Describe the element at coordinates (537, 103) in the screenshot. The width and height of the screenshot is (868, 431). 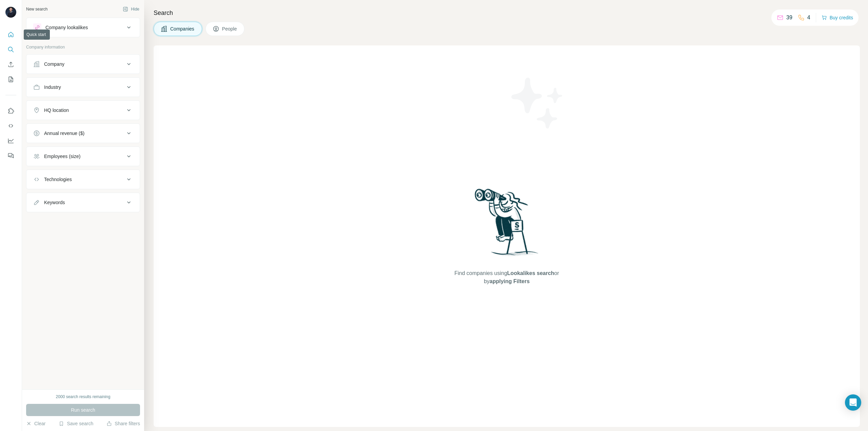
I see `img: Surfe Illustration - Stars` at that location.